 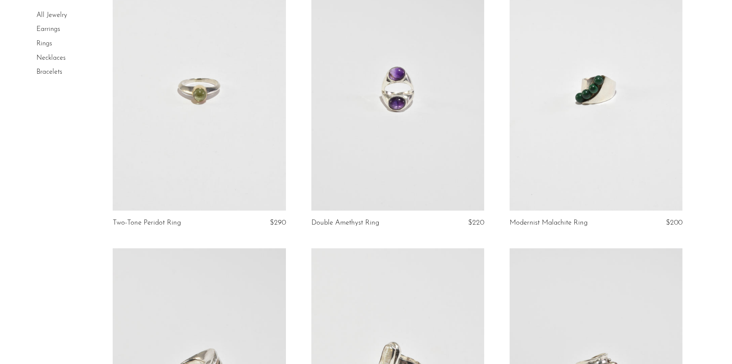 What do you see at coordinates (44, 44) in the screenshot?
I see `a: Rings` at bounding box center [44, 44].